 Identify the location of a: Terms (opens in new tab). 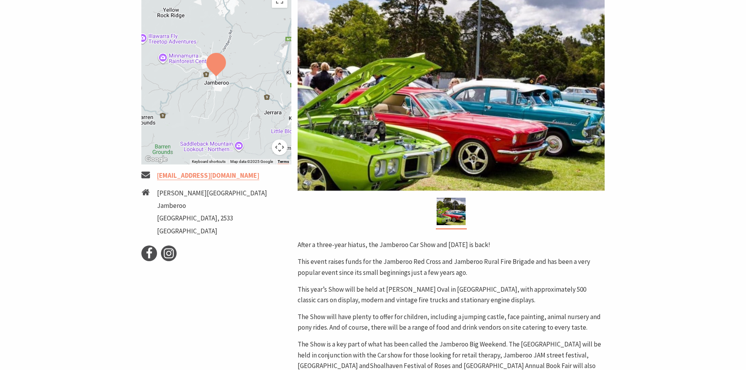
(283, 162).